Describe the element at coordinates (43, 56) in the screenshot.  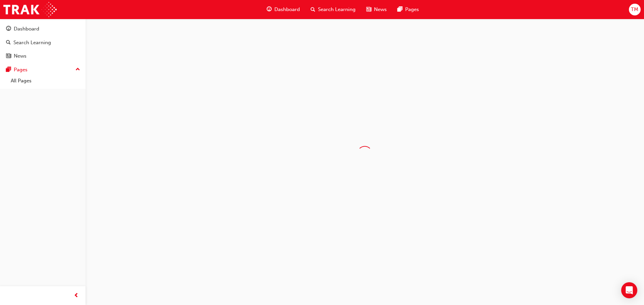
I see `a: News` at that location.